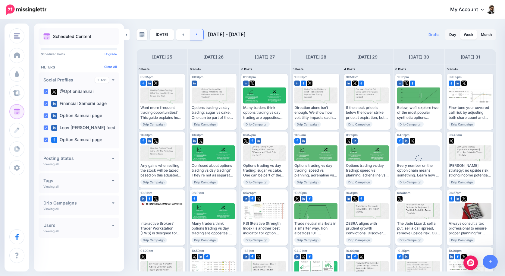  Describe the element at coordinates (487, 35) in the screenshot. I see `a: Month` at that location.